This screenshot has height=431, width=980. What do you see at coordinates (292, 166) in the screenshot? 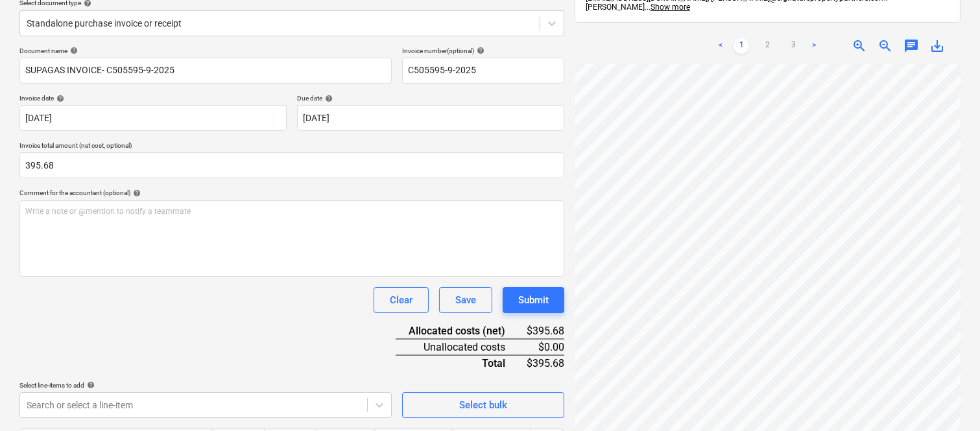
I see `input: Invoice total amount (net cost, optional)` at bounding box center [292, 166].